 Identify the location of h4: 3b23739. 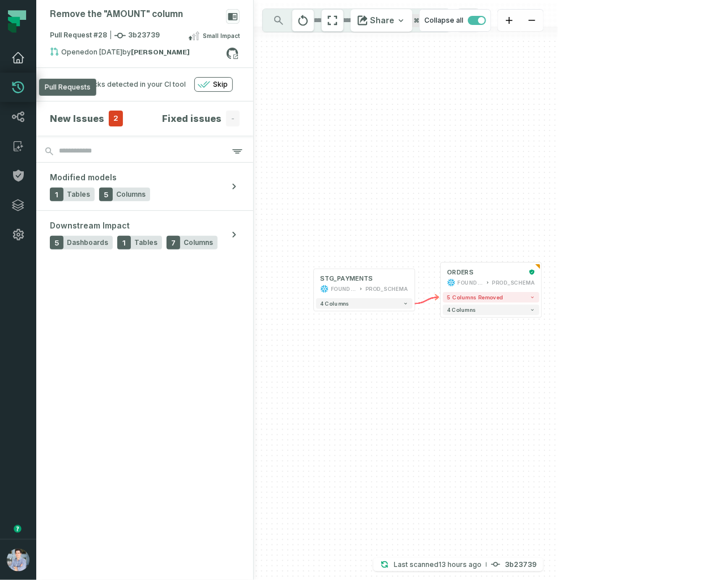
(520, 565).